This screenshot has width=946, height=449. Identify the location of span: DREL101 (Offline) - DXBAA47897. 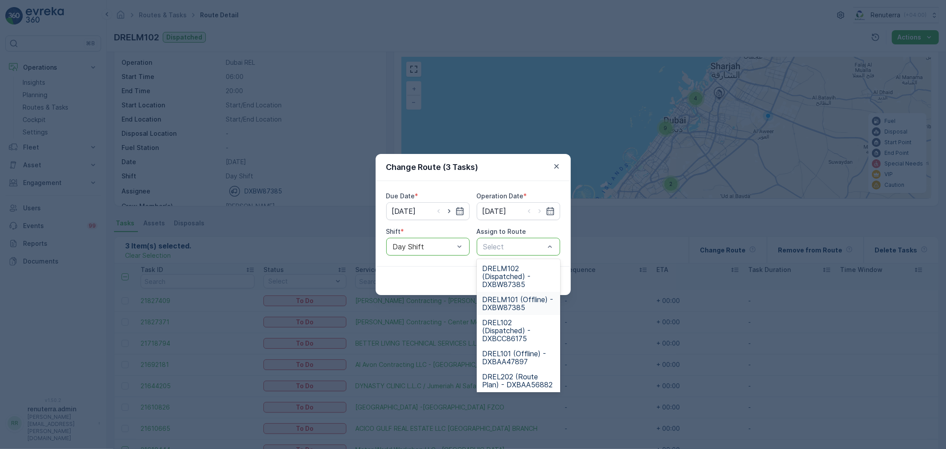
(519, 358).